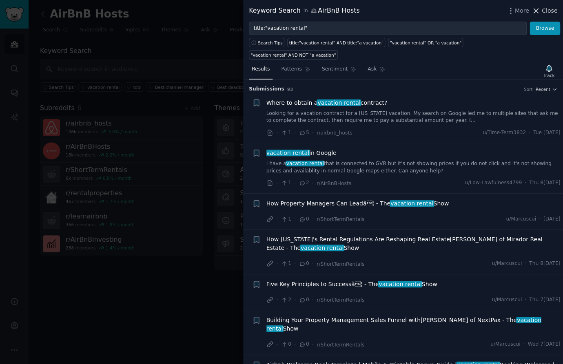 The height and width of the screenshot is (364, 563). Describe the element at coordinates (293, 55) in the screenshot. I see `a: "vacation rental" AND NOT "a vacation"` at that location.